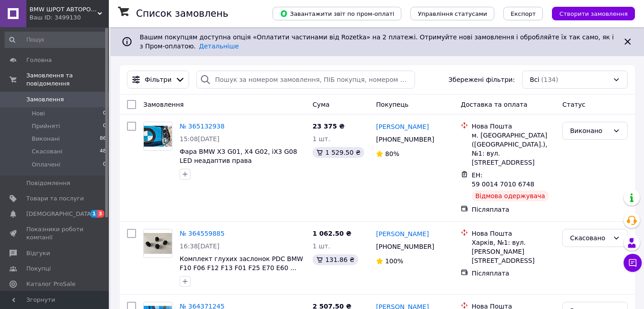 The height and width of the screenshot is (309, 644). Describe the element at coordinates (482, 80) in the screenshot. I see `span: Збережені фільтри:` at that location.